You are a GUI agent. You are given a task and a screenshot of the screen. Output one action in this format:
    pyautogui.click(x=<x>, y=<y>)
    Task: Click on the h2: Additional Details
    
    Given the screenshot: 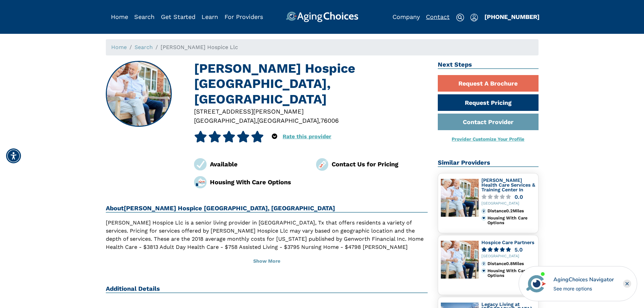 What is the action you would take?
    pyautogui.click(x=267, y=289)
    